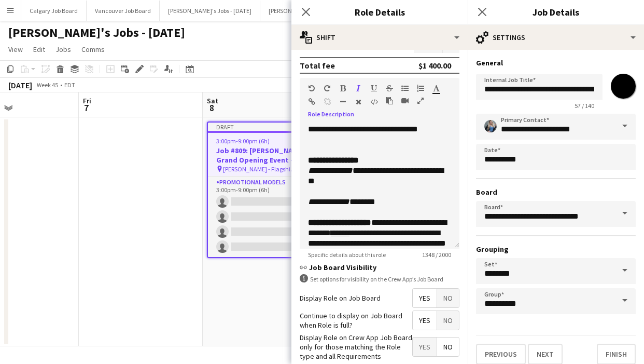 This screenshot has width=644, height=364. I want to click on a: Edit, so click(39, 49).